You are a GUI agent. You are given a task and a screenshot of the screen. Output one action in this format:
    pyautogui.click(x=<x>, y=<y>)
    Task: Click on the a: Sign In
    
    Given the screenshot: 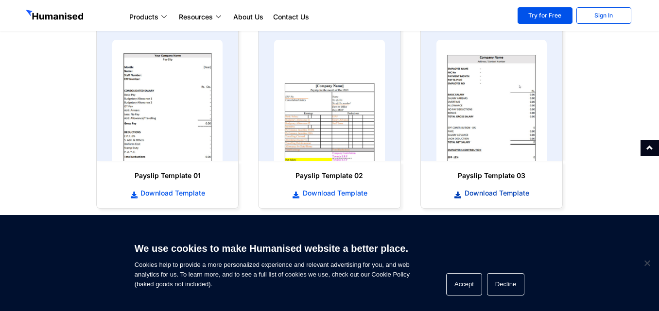 What is the action you would take?
    pyautogui.click(x=603, y=16)
    